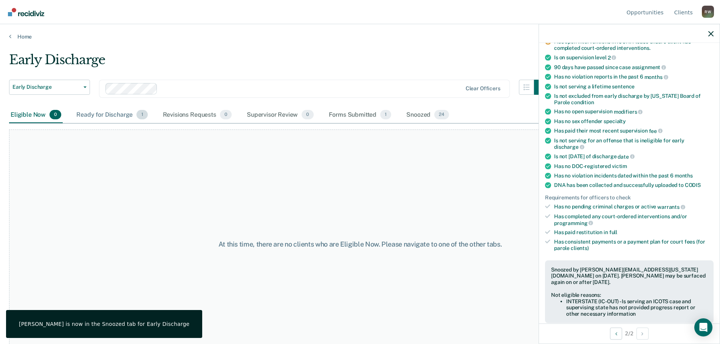 The height and width of the screenshot is (344, 720). Describe the element at coordinates (637, 308) in the screenshot. I see `li: INTERSTATE (IC-OUT) - Is serving an ICOTS case and supervising state has not provided progress re...` at that location.